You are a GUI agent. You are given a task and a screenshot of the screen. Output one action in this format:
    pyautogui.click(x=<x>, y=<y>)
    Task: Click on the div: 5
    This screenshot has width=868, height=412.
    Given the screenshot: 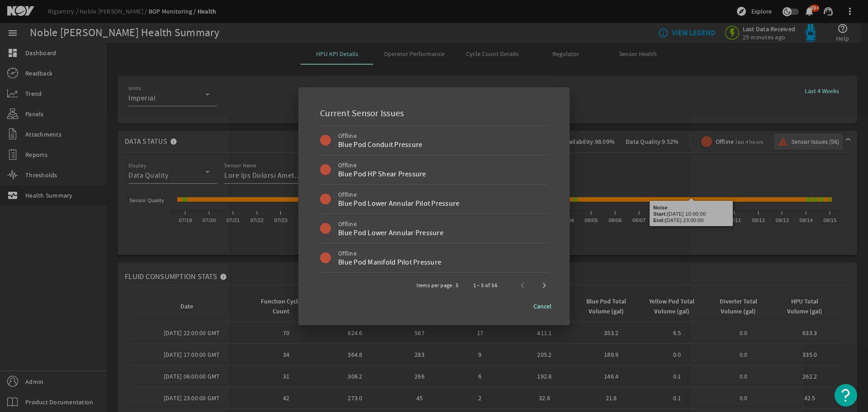 What is the action you would take?
    pyautogui.click(x=457, y=285)
    